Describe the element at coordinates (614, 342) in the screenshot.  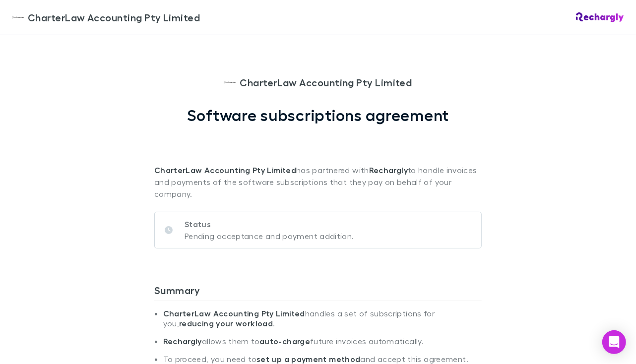
I see `div: Open Intercom Messenger` at that location.